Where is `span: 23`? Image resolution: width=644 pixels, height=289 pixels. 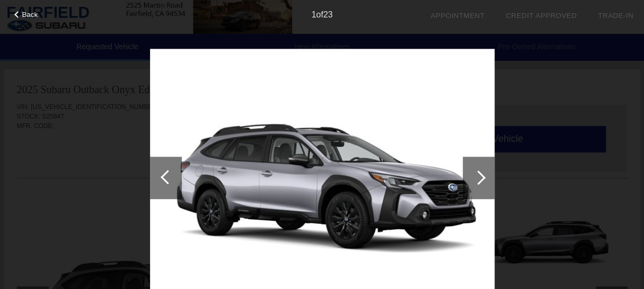 span: 23 is located at coordinates (328, 14).